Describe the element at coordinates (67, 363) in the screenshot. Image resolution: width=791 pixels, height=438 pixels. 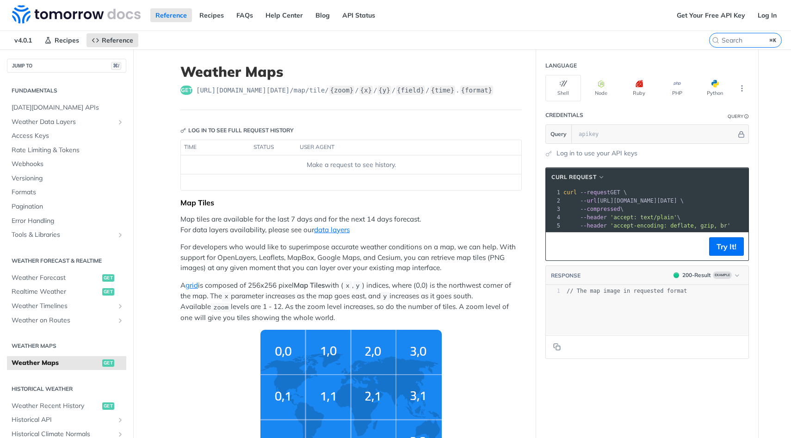
I see `a: Weather Mapsget` at that location.